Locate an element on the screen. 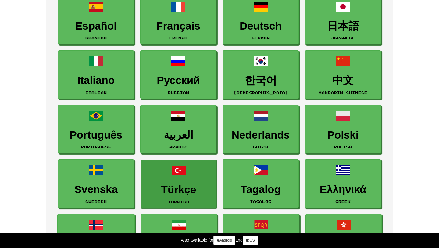 Image resolution: width=439 pixels, height=248 pixels. h3: Ελληνικά is located at coordinates (343, 189).